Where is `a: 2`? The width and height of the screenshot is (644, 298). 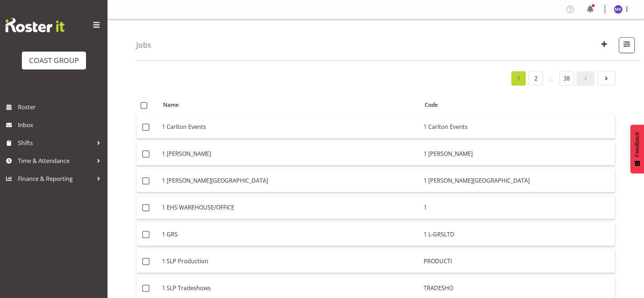
a: 2 is located at coordinates (536, 78).